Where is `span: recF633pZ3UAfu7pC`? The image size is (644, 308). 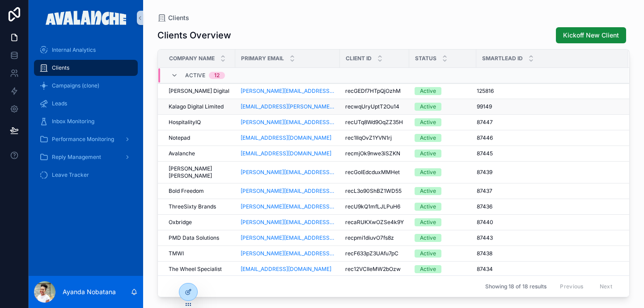
span: recF633pZ3UAfu7pC is located at coordinates (372, 254).